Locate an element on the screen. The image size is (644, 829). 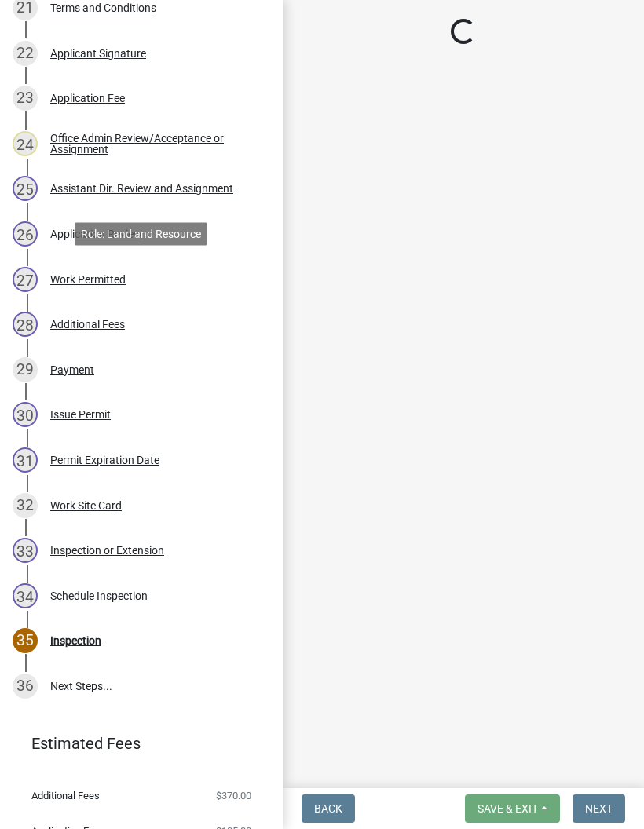
button: Save & Exit is located at coordinates (512, 809).